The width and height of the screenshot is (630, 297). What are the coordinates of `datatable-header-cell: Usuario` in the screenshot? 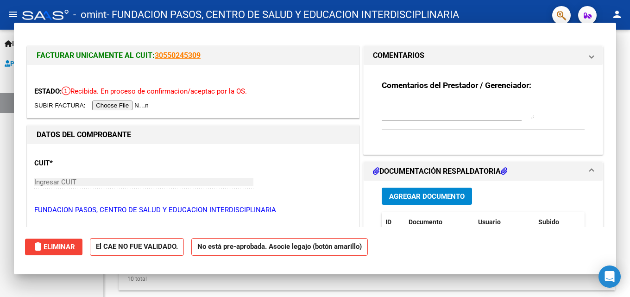 It's located at (504, 222).